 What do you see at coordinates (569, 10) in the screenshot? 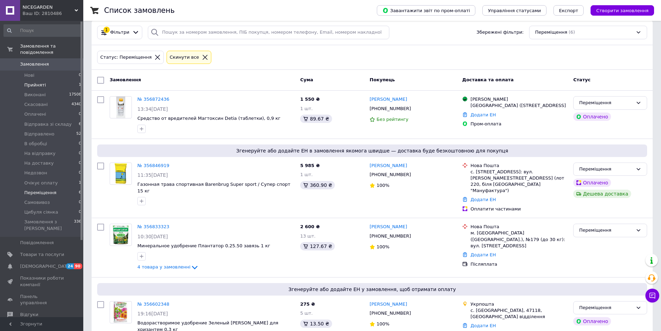
I see `span: Експорт` at bounding box center [569, 10].